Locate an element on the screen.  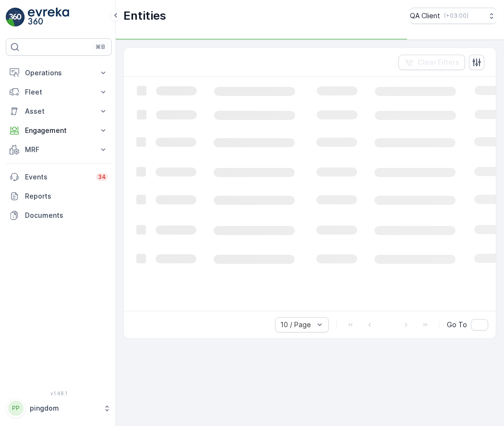
p: MRF is located at coordinates (59, 149).